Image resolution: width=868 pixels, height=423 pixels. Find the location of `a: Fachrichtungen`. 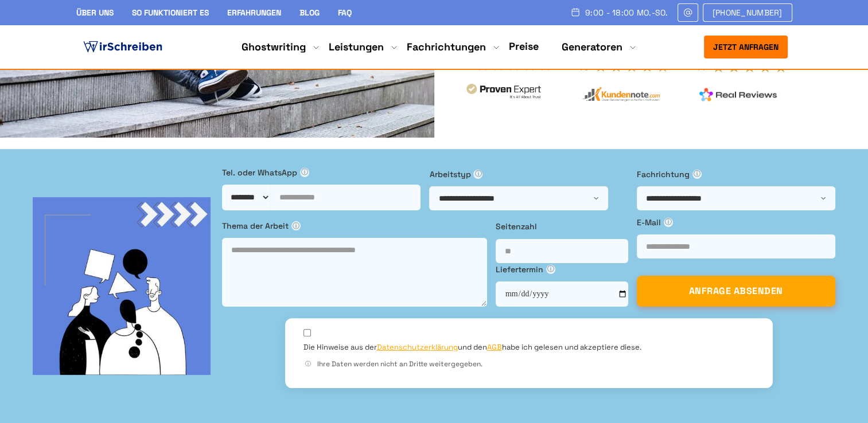

a: Fachrichtungen is located at coordinates (447, 47).